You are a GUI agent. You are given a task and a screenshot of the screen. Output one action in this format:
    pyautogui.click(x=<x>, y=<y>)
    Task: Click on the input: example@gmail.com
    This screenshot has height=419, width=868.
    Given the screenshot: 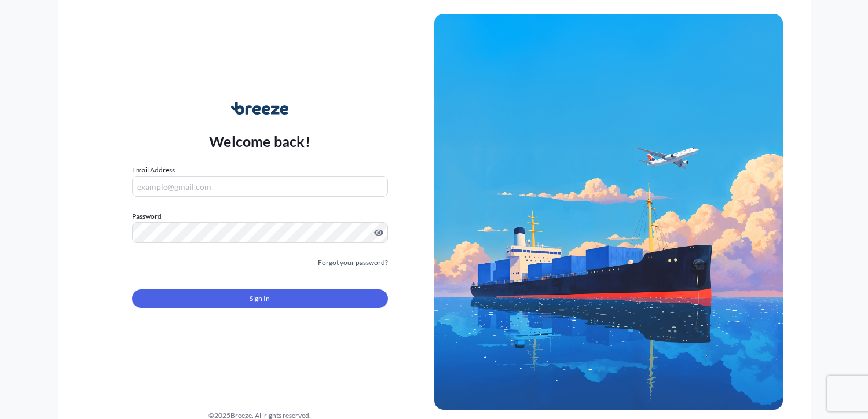 What is the action you would take?
    pyautogui.click(x=260, y=187)
    